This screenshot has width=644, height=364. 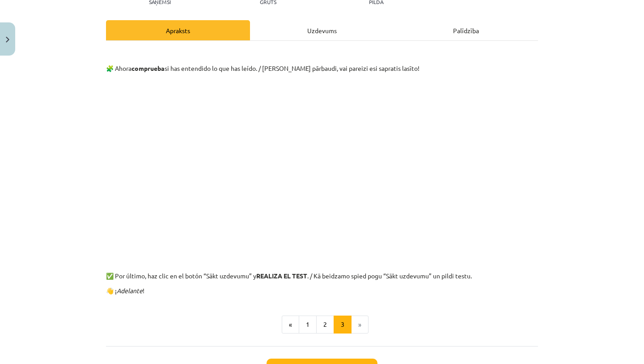 I want to click on i: Adelante, so click(x=129, y=290).